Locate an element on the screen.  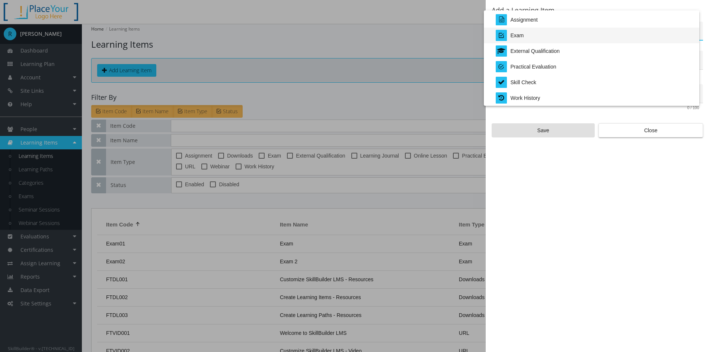
div: Exam is located at coordinates (517, 35).